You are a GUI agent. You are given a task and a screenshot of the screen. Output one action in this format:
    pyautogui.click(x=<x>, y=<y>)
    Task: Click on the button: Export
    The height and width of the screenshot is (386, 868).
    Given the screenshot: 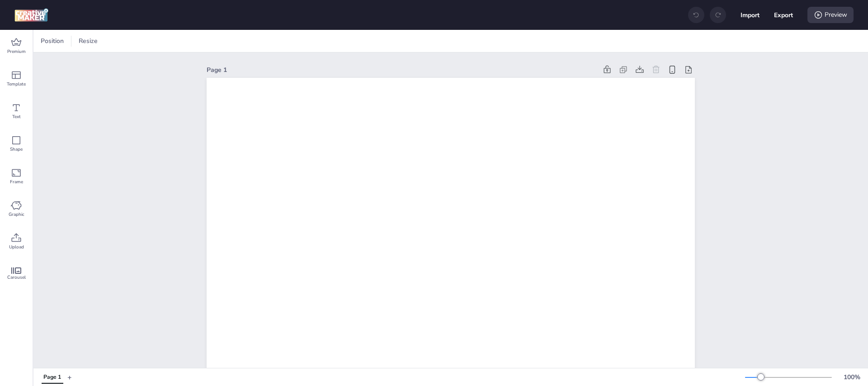 What is the action you would take?
    pyautogui.click(x=783, y=15)
    